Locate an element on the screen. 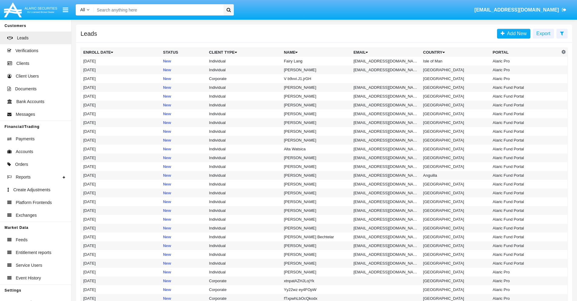  span: Add New is located at coordinates (516, 33).